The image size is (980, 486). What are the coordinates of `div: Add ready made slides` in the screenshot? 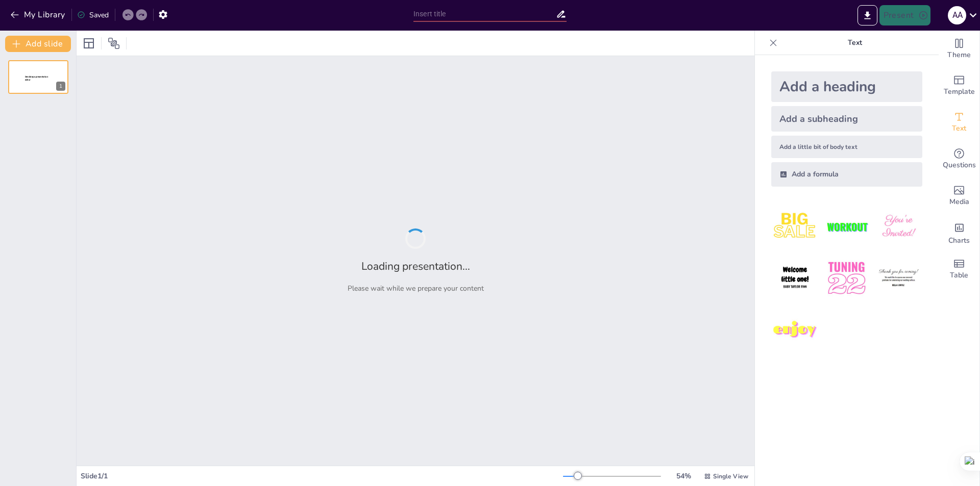 It's located at (959, 86).